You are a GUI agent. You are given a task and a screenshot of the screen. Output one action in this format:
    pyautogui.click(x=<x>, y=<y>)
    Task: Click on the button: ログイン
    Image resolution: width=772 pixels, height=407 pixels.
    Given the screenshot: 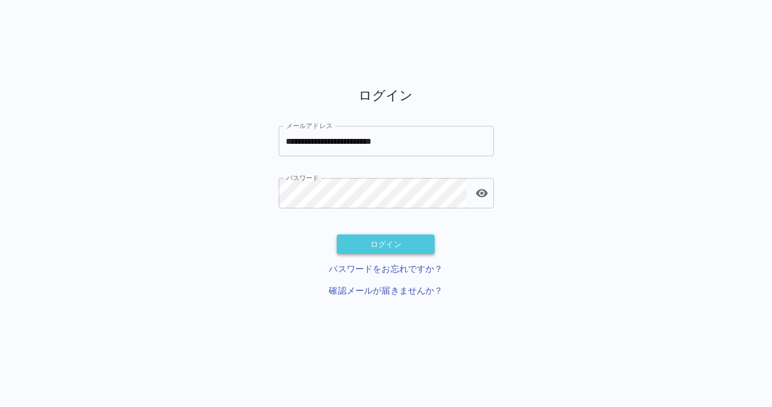 What is the action you would take?
    pyautogui.click(x=386, y=244)
    